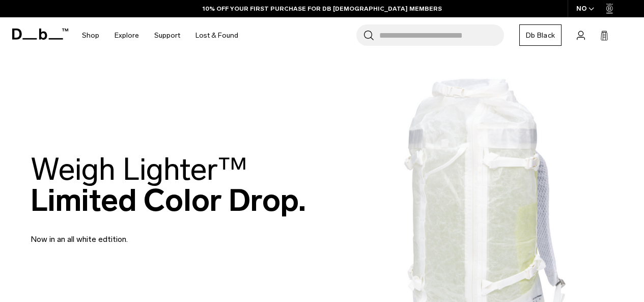 The height and width of the screenshot is (302, 644). Describe the element at coordinates (217, 35) in the screenshot. I see `a: Lost & Found` at that location.